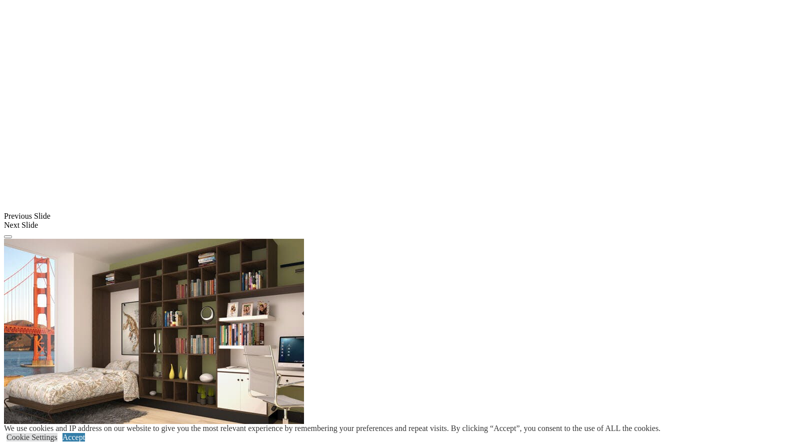 The height and width of the screenshot is (442, 791). Describe the element at coordinates (332, 428) in the screenshot. I see `div: We use cookies and IP address on our website to give you the most relevant experience by remember...` at that location.